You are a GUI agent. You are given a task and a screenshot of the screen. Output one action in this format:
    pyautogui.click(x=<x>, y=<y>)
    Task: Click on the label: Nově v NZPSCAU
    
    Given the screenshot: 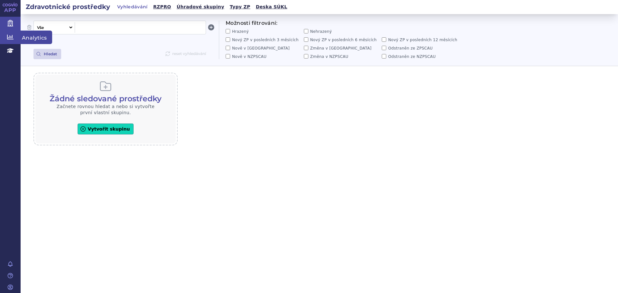 What is the action you would take?
    pyautogui.click(x=263, y=57)
    